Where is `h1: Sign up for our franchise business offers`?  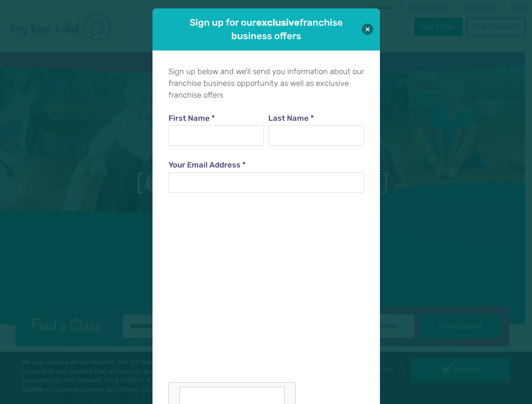
h1: Sign up for our franchise business offers is located at coordinates (266, 29).